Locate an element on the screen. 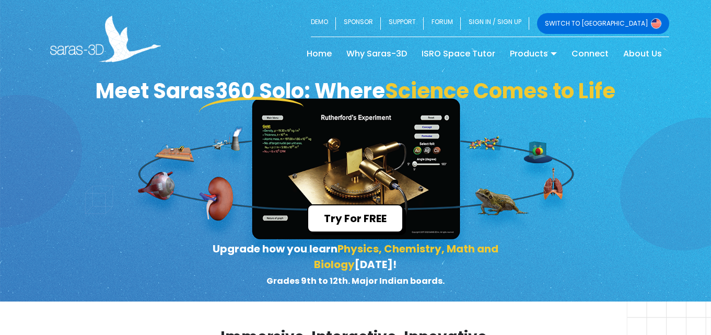  span: Science Comes to Life is located at coordinates (500, 91).